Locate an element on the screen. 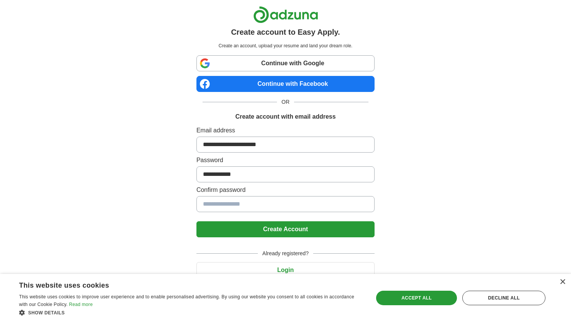  div: Show details is located at coordinates (191, 312).